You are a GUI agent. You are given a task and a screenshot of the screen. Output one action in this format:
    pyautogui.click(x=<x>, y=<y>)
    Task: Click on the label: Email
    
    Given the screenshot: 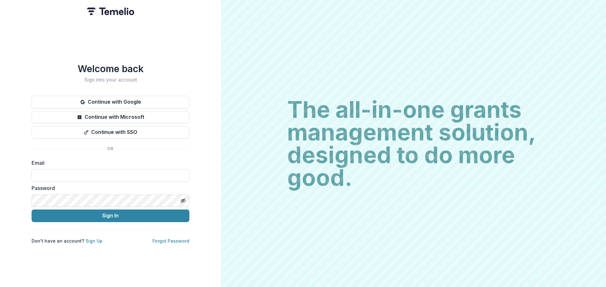 What is the action you would take?
    pyautogui.click(x=109, y=163)
    